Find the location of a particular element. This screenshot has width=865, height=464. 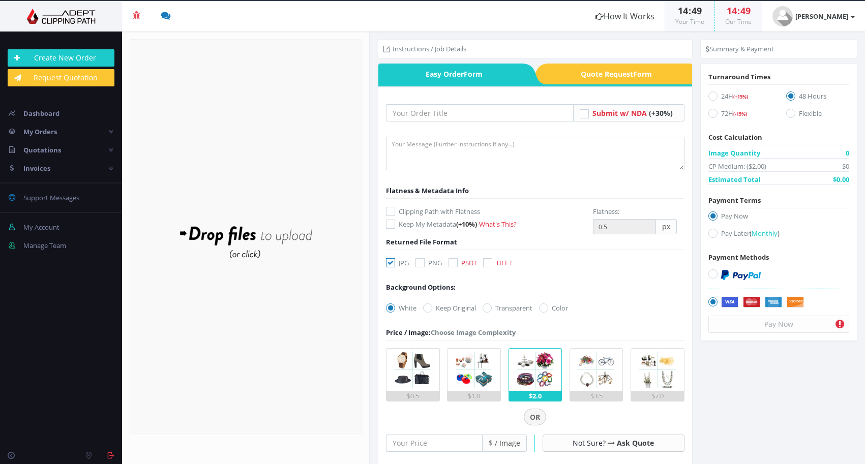

img: 4.png is located at coordinates (596, 370).